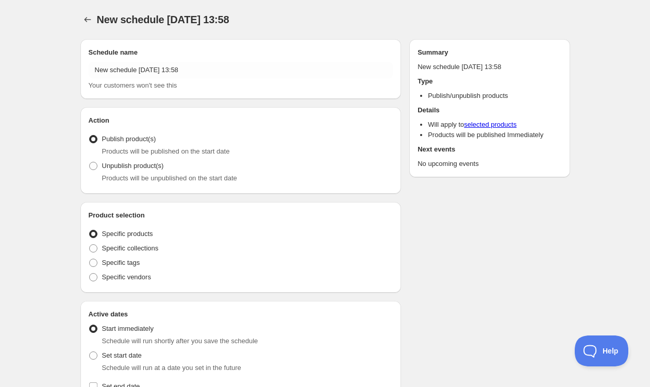  Describe the element at coordinates (241, 314) in the screenshot. I see `h2: Active dates` at that location.